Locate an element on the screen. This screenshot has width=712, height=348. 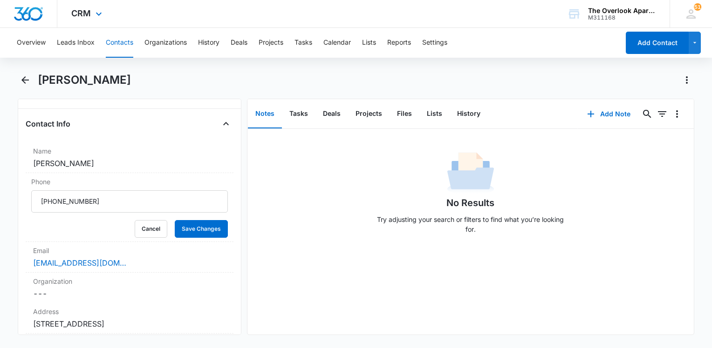
button: Add Note is located at coordinates (608, 114).